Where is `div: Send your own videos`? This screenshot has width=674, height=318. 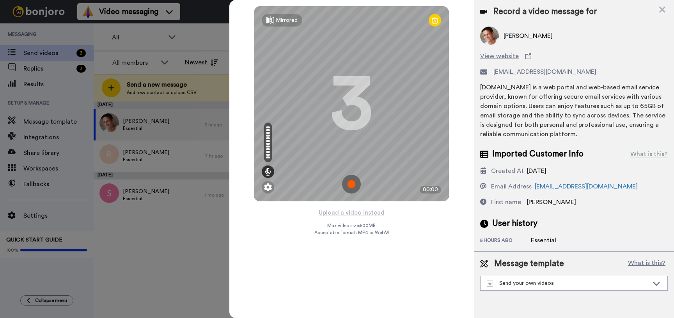 div: Send your own videos is located at coordinates (567, 283).